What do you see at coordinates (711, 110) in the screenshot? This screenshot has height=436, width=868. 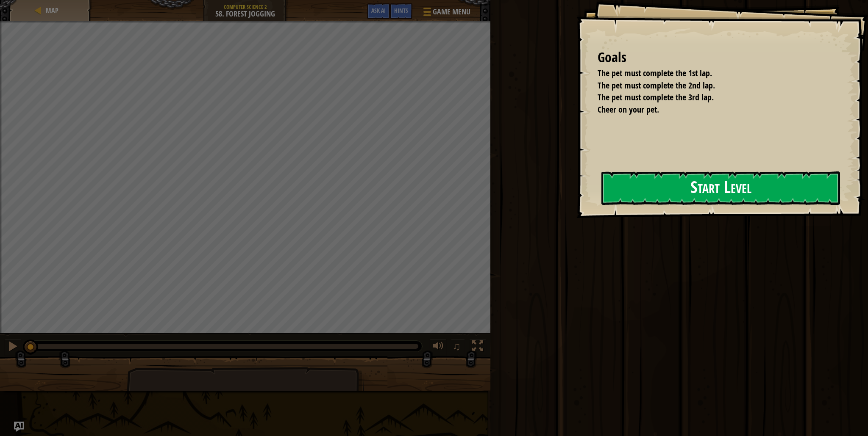 I see `li: Cheer on your pet.` at bounding box center [711, 110].